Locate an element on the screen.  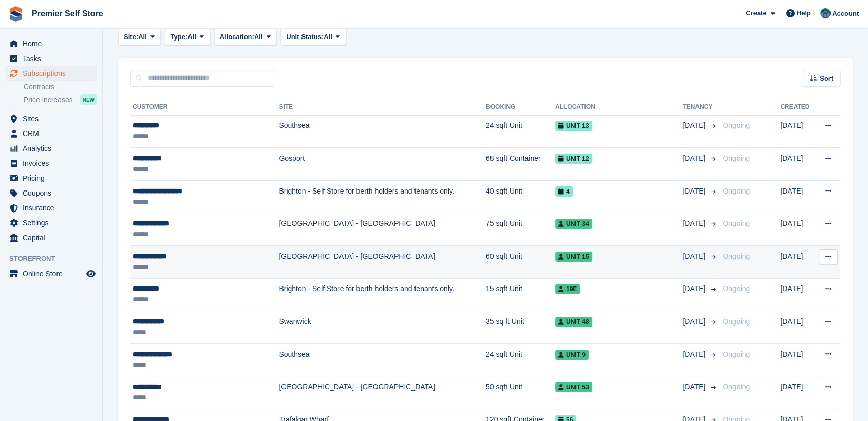
span: Settings is located at coordinates (53, 223).